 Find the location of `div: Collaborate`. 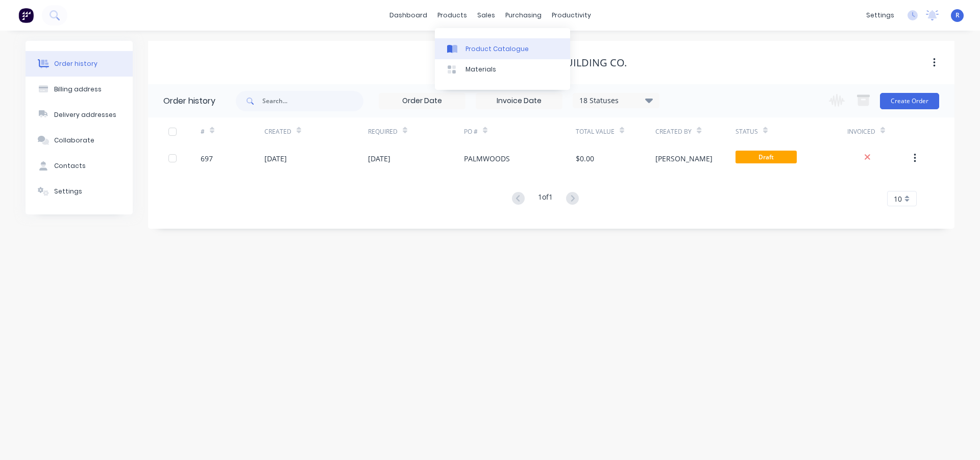

div: Collaborate is located at coordinates (74, 140).